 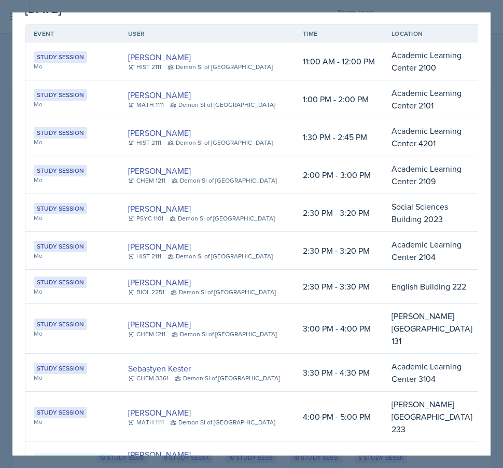 What do you see at coordinates (339, 328) in the screenshot?
I see `td: 3:00 PM - 4:00 PM` at bounding box center [339, 328].